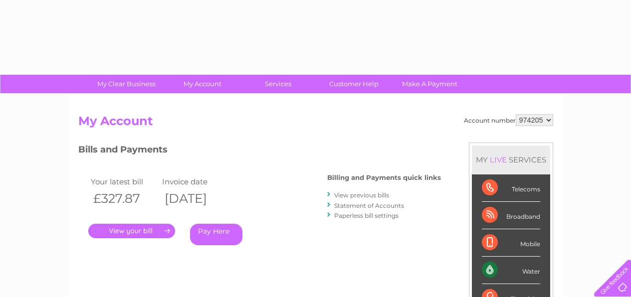  What do you see at coordinates (509, 120) in the screenshot?
I see `div: Account number` at bounding box center [509, 120].